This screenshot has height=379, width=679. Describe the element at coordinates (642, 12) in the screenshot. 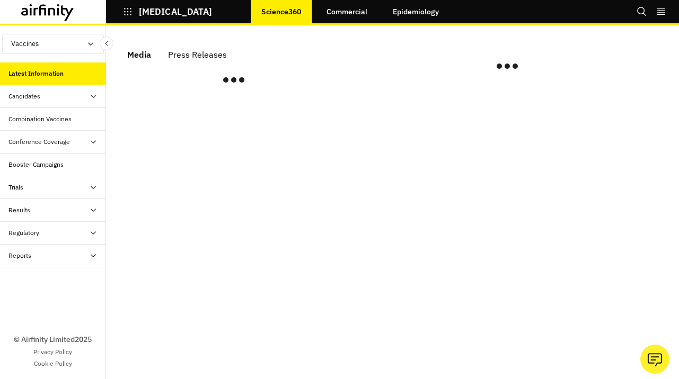

I see `button: Search` at that location.